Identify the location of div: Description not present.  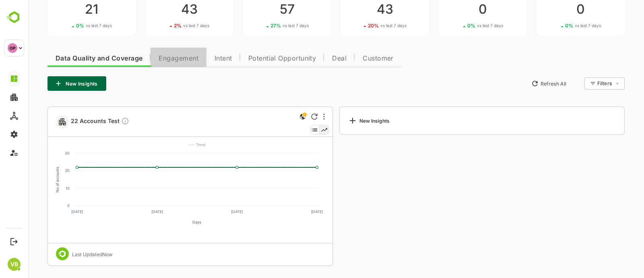
(97, 121).